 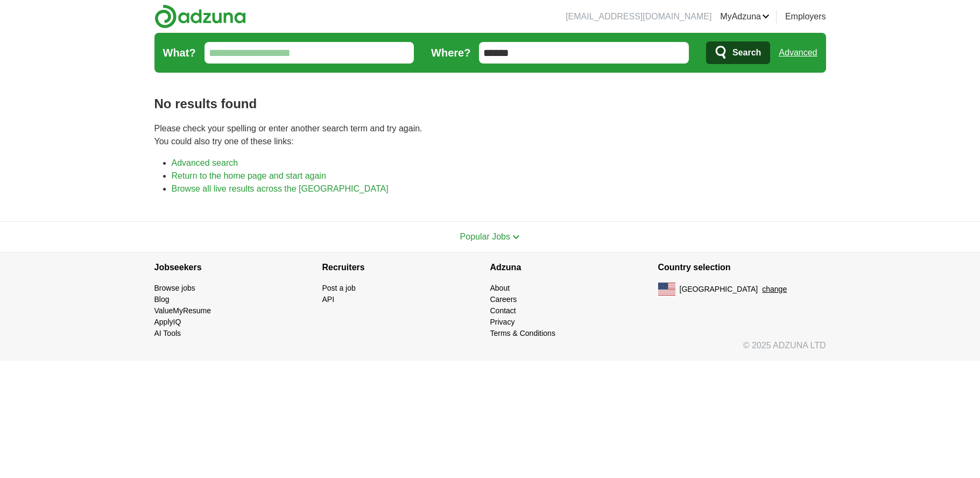 I want to click on a: ValueMyResume, so click(x=183, y=311).